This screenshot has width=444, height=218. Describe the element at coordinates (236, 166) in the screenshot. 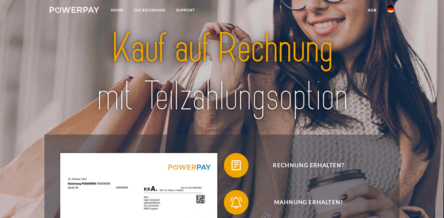

I see `img: qb_bill.svg` at that location.